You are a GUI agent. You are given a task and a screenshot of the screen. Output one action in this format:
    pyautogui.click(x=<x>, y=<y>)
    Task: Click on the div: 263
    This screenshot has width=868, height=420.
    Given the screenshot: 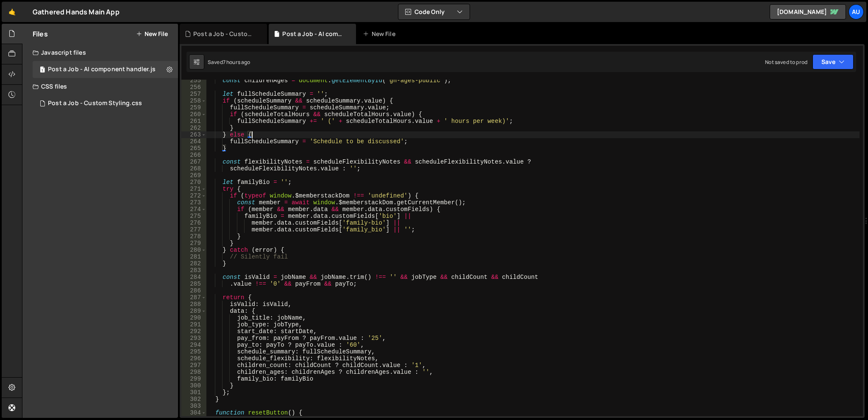 What is the action you would take?
    pyautogui.click(x=194, y=135)
    